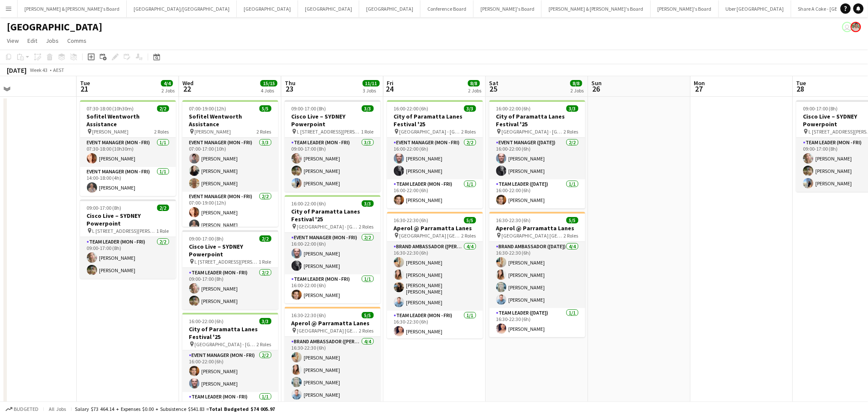 Image resolution: width=868 pixels, height=416 pixels. Describe the element at coordinates (57, 409) in the screenshot. I see `span: All jobs` at that location.